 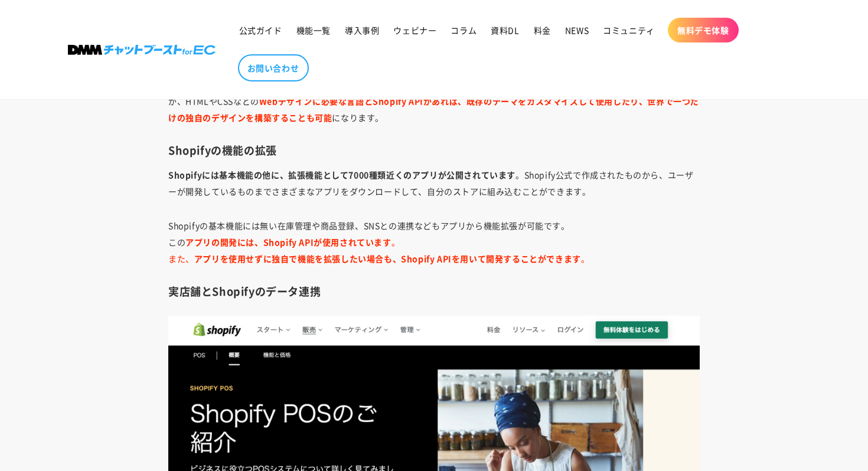 What do you see at coordinates (463, 30) in the screenshot?
I see `a: コラム` at bounding box center [463, 30].